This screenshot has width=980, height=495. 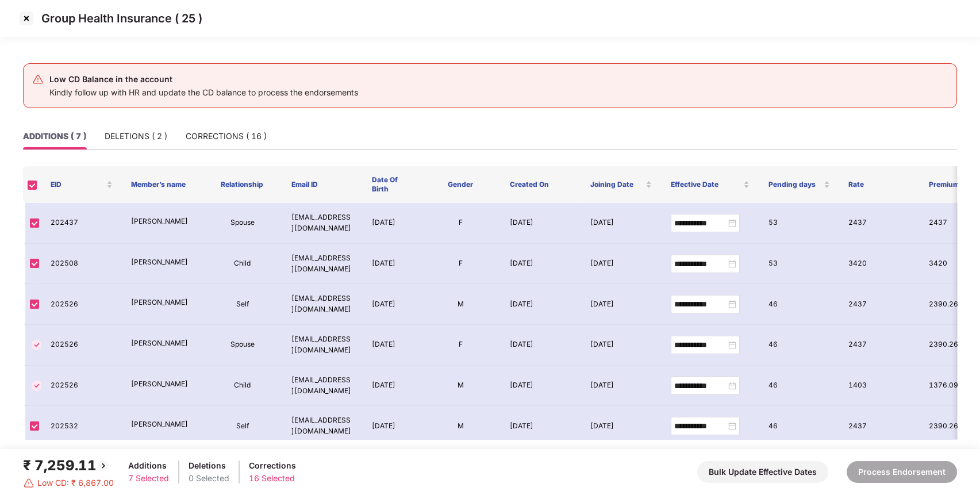 I want to click on td: 202437, so click(x=82, y=223).